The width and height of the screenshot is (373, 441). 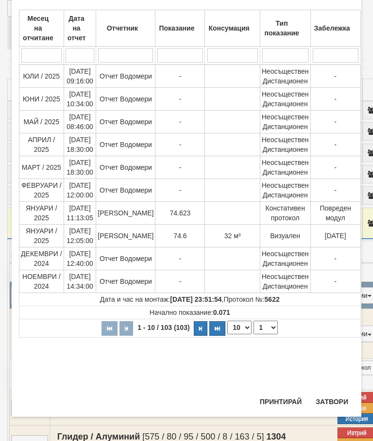 I want to click on th: Месец на отчитане: No sort applied, activate to apply an ascending sort, so click(x=42, y=28).